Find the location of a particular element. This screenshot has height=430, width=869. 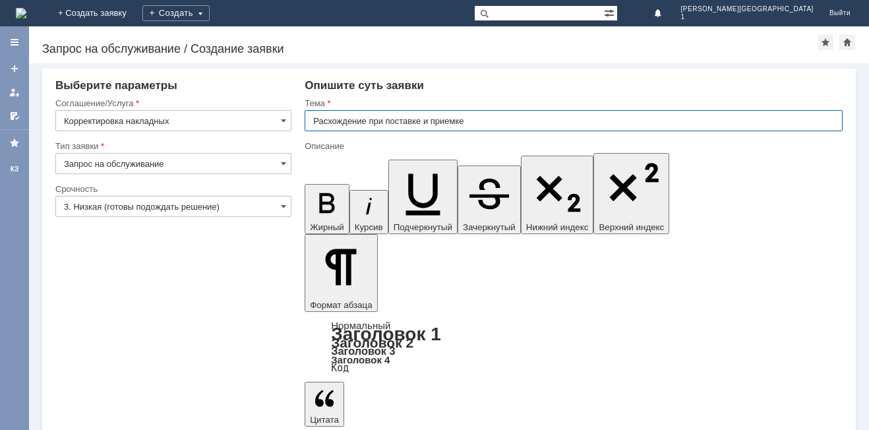

button: Верхний индекс is located at coordinates (631, 193).